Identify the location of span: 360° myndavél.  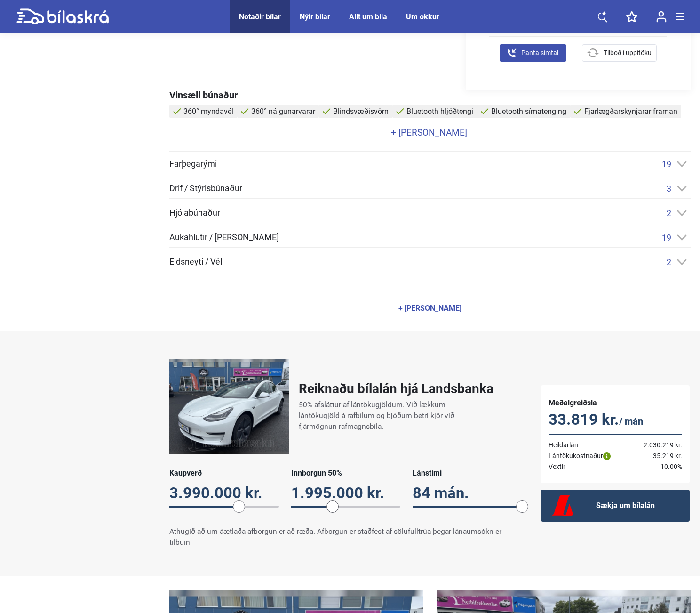
(208, 111).